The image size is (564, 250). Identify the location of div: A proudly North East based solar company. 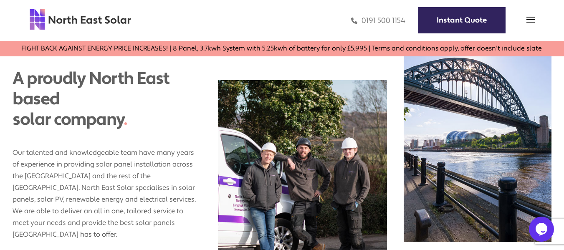
(107, 99).